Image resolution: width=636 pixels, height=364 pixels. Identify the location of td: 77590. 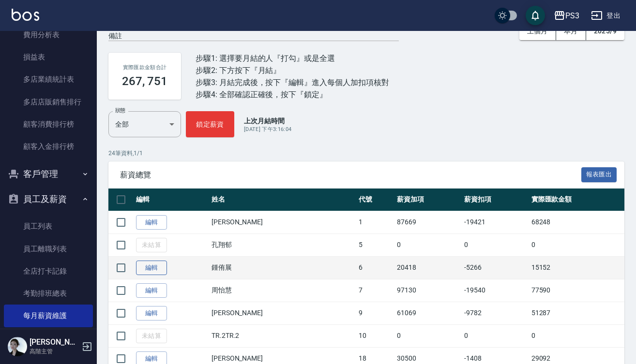
(577, 290).